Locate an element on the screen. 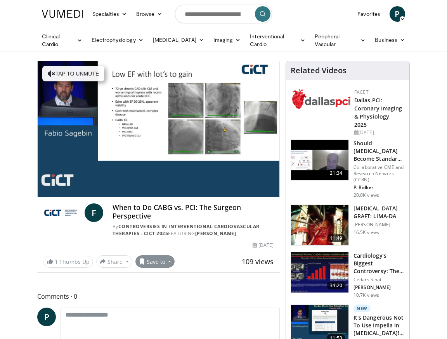  button: Save to is located at coordinates (155, 262).